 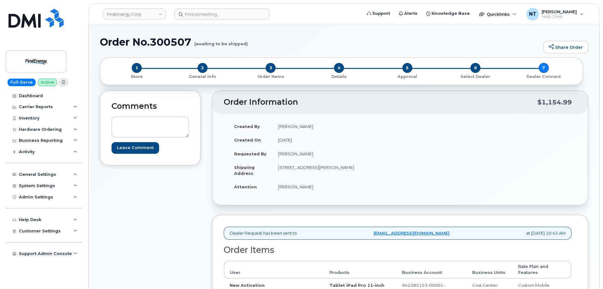 What do you see at coordinates (247, 140) in the screenshot?
I see `strong: Created On` at bounding box center [247, 140].